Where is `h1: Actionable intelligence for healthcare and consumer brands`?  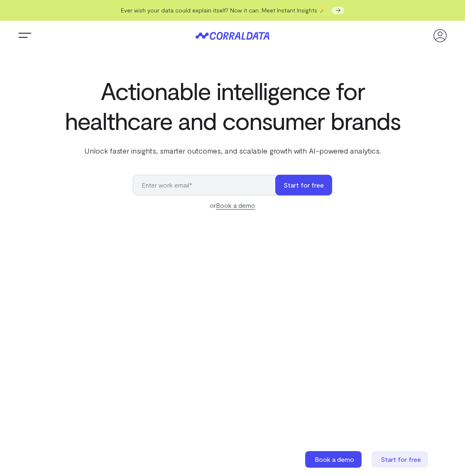
h1: Actionable intelligence for healthcare and consumer brands is located at coordinates (232, 105).